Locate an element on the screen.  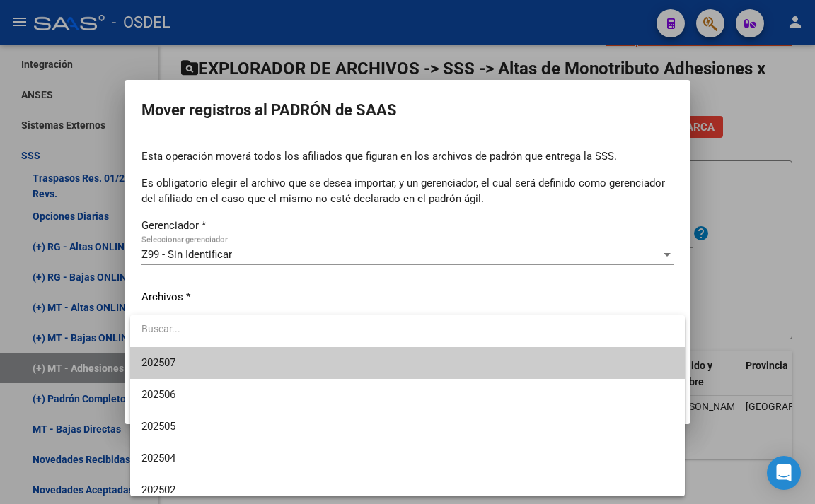
span: 202502 is located at coordinates (158, 490).